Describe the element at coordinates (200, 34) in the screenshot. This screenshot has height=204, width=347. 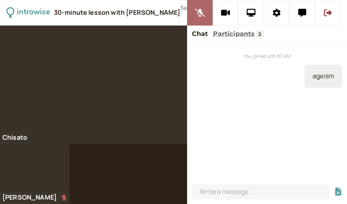
I see `button: Chat` at that location.